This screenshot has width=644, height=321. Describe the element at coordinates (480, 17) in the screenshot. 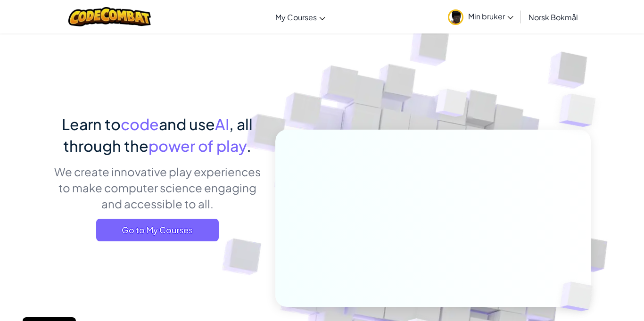

I see `a: Min bruker` at that location.